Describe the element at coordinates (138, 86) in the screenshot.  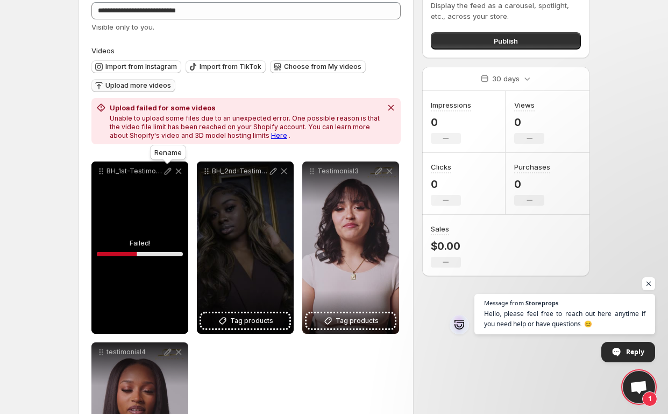
I see `span: Upload more videos` at that location.